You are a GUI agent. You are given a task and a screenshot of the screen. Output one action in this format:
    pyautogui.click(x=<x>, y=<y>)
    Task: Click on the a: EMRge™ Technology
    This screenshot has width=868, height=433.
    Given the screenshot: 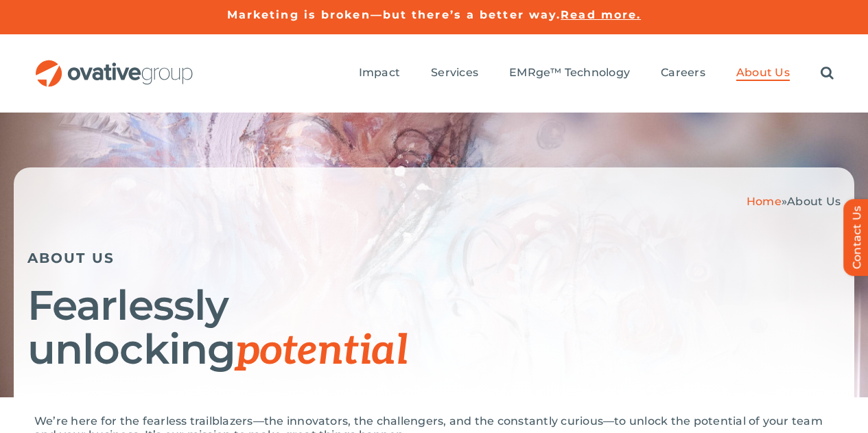 What is the action you would take?
    pyautogui.click(x=569, y=73)
    